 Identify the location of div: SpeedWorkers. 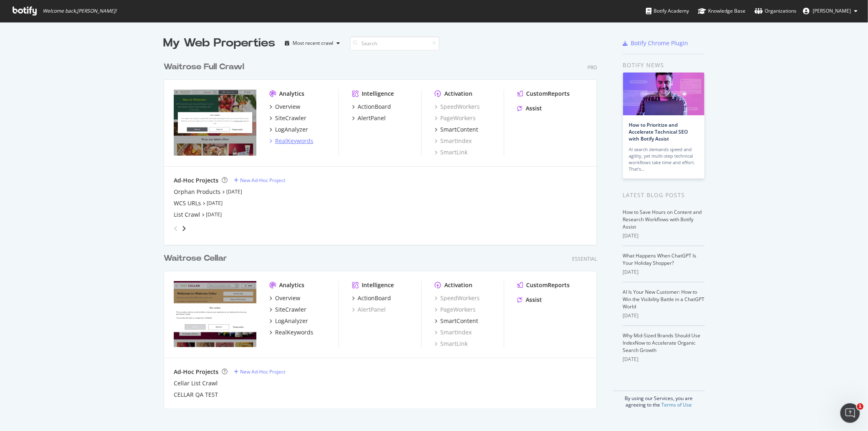
(457, 107).